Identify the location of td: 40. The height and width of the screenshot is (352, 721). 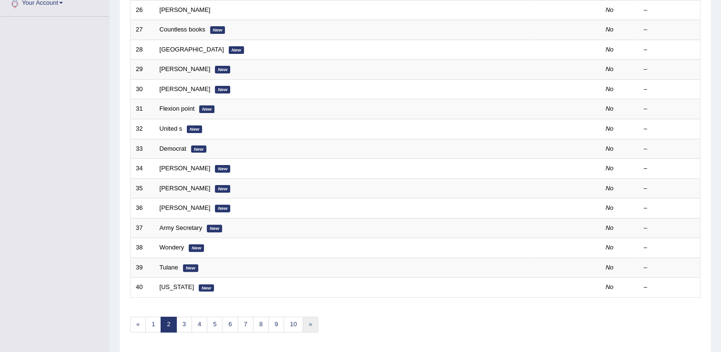
(143, 287).